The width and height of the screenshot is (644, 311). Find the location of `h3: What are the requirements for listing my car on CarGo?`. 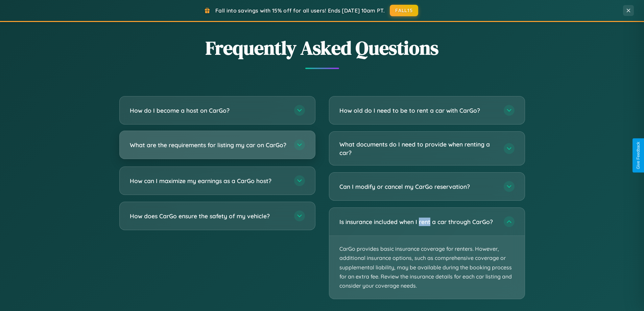

h3: What are the requirements for listing my car on CarGo? is located at coordinates (209, 145).